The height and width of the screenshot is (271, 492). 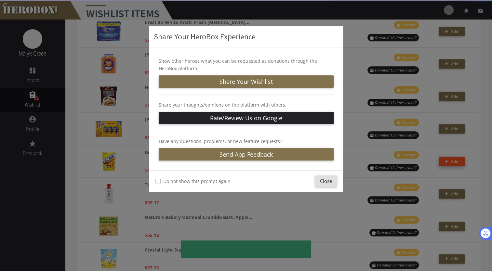 I want to click on button: Share Your Wishlist, so click(x=246, y=82).